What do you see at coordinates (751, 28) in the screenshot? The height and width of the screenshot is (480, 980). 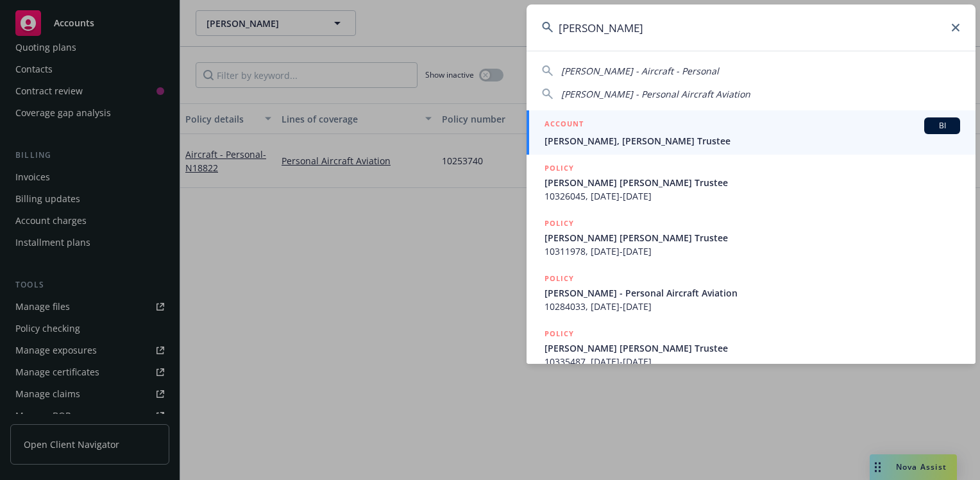 I see `input: Search...` at bounding box center [751, 28].